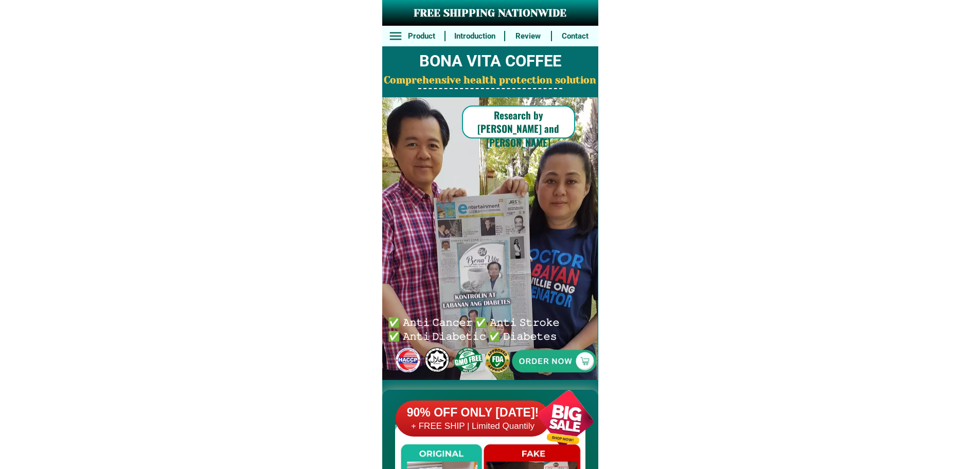 This screenshot has height=469, width=980. I want to click on h2: FAKE VS ORIGINAL, so click(490, 412).